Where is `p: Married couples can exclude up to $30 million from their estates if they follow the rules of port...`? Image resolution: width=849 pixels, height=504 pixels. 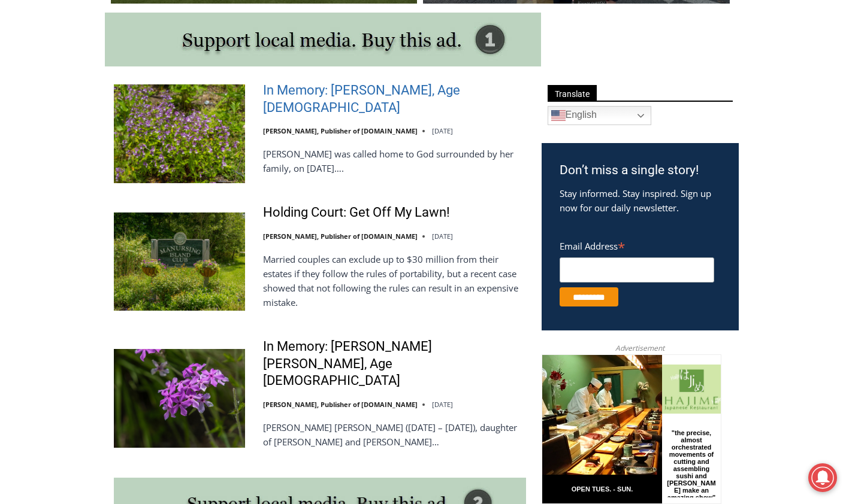 p: Married couples can exclude up to $30 million from their estates if they follow the rules of port... is located at coordinates (394, 280).